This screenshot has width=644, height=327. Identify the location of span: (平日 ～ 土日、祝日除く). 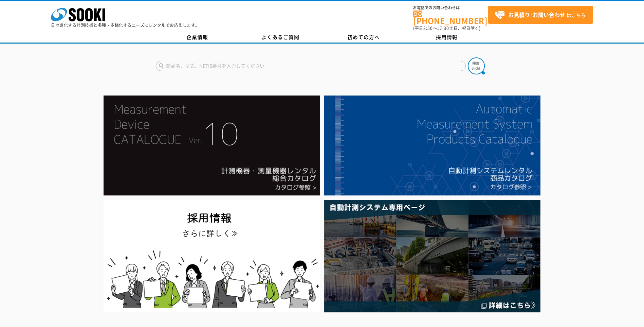
(447, 28).